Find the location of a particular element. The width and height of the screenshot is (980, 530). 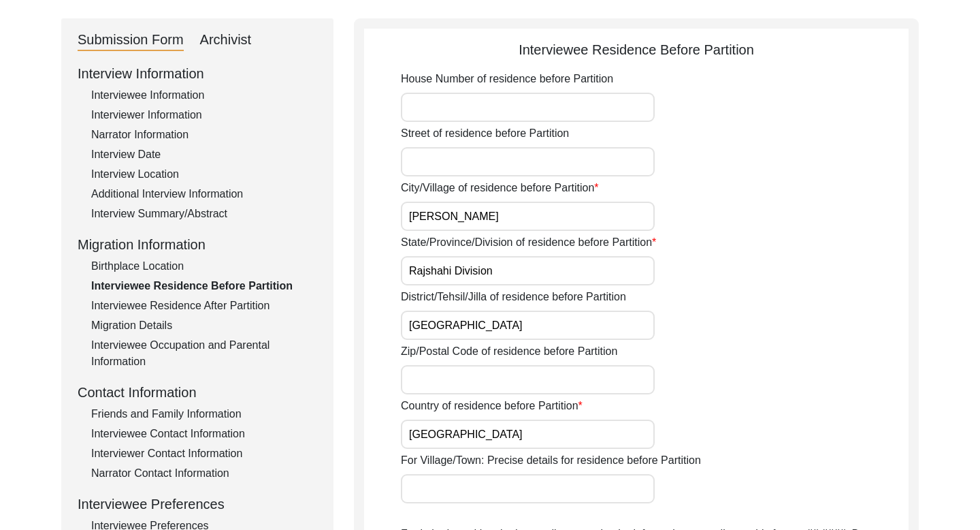

label: Street of residence before Partition is located at coordinates (484, 133).